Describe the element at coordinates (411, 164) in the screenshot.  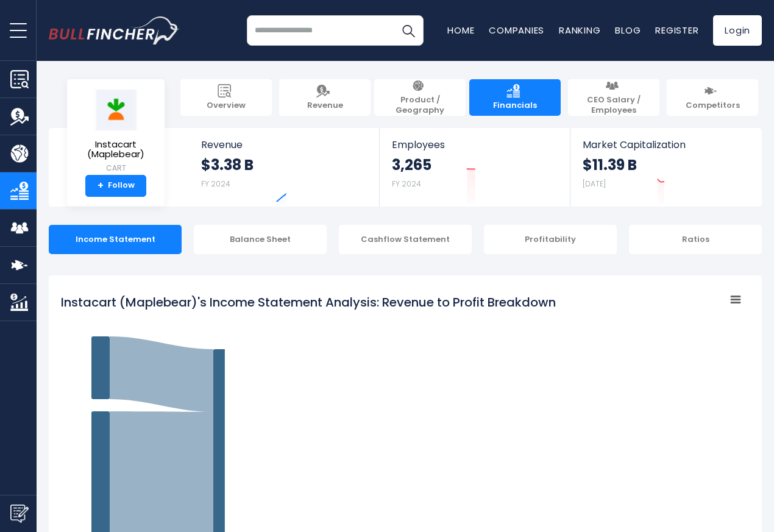
I see `strong: 3,265` at that location.